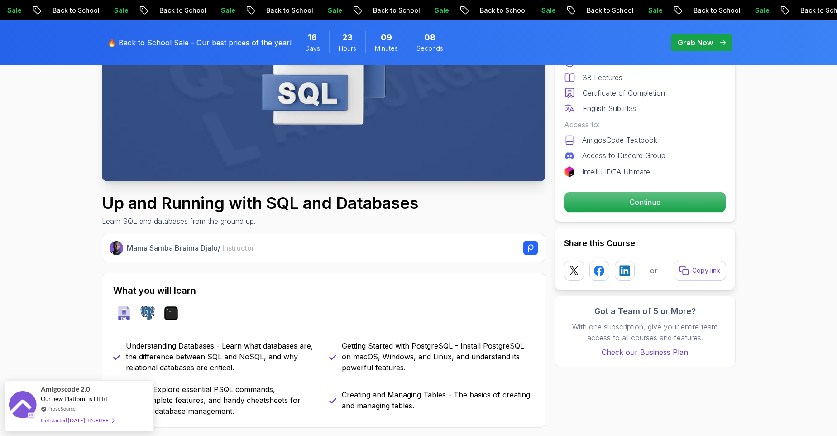 This screenshot has width=837, height=436. What do you see at coordinates (706, 270) in the screenshot?
I see `p: Copy link` at bounding box center [706, 270].